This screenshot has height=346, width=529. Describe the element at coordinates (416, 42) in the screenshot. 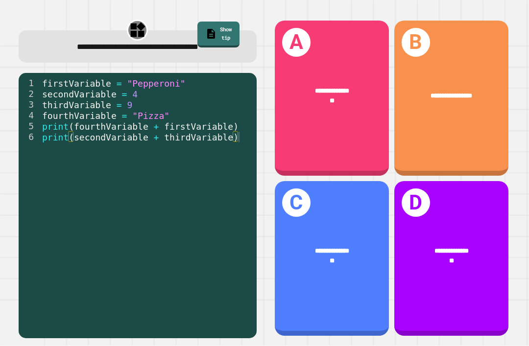

I see `h1: B` at that location.